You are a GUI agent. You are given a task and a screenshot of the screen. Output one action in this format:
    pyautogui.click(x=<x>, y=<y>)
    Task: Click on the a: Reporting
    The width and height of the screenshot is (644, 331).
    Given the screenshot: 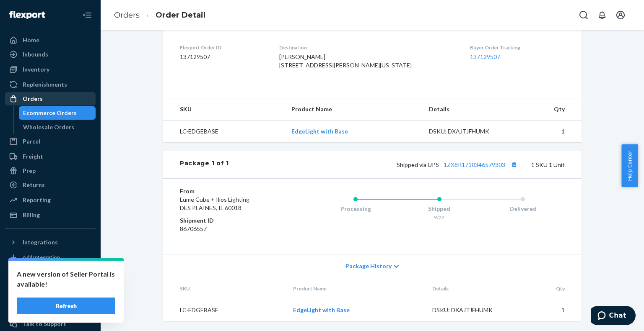 What is the action you would take?
    pyautogui.click(x=51, y=200)
    